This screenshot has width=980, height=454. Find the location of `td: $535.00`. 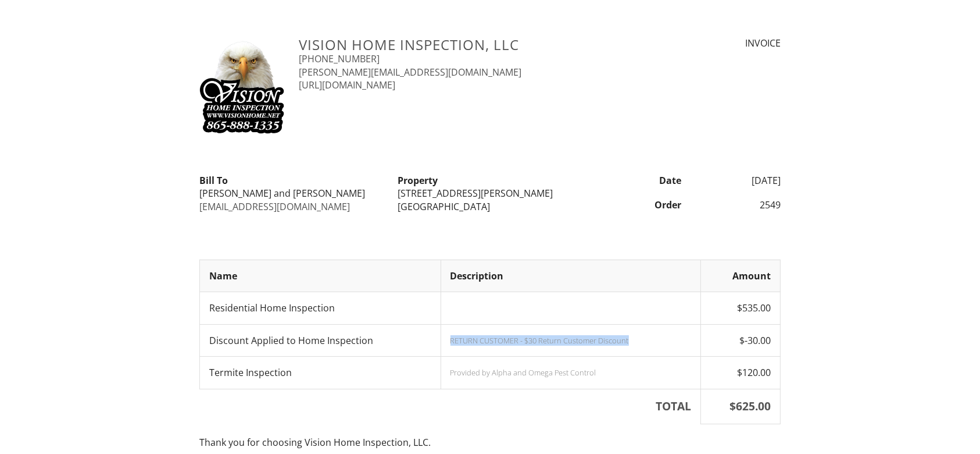

td: $535.00 is located at coordinates (741, 308).